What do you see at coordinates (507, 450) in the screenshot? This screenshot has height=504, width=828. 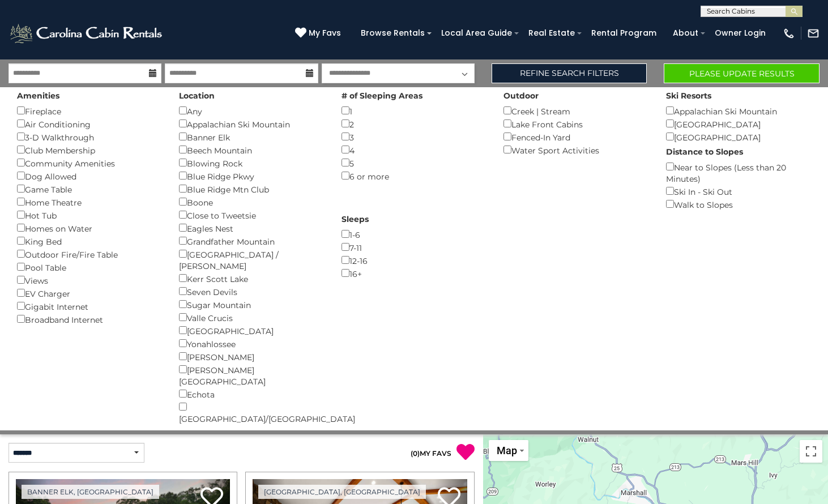 I see `span: Map` at bounding box center [507, 450].